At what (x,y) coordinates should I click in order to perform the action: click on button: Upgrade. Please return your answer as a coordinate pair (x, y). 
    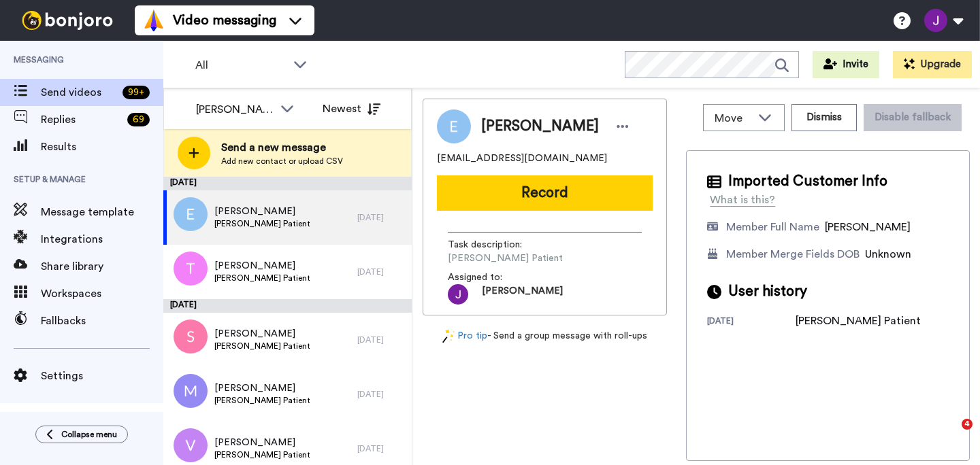
    Looking at the image, I should click on (932, 64).